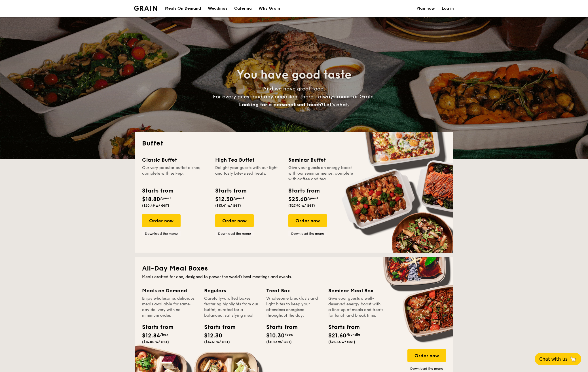  What do you see at coordinates (281, 105) in the screenshot?
I see `span: Looking for a personalised touch?` at bounding box center [281, 105].